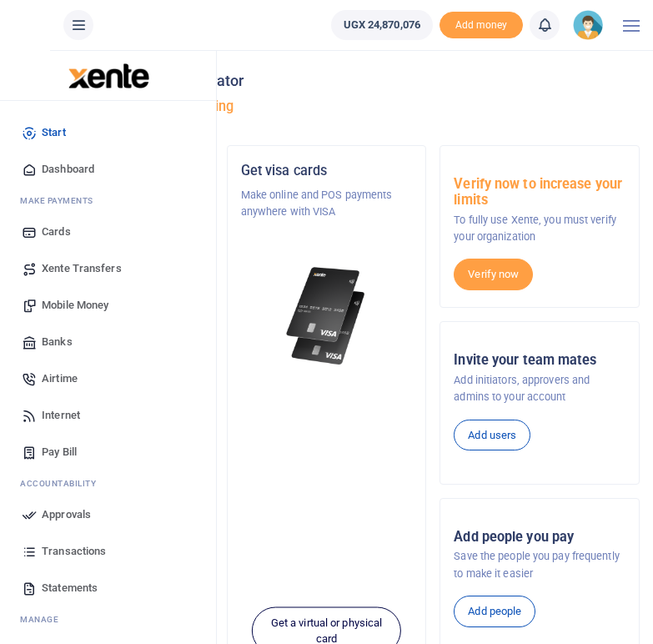  Describe the element at coordinates (44, 619) in the screenshot. I see `span: anage` at that location.